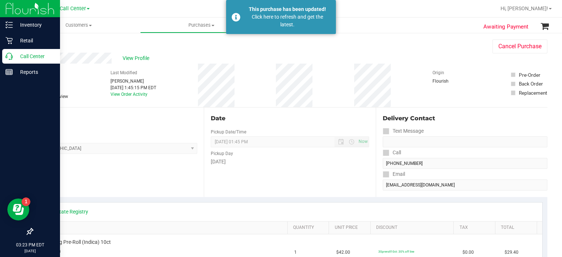  Describe the element at coordinates (520, 46) in the screenshot. I see `button: Cancel Purchase` at that location.